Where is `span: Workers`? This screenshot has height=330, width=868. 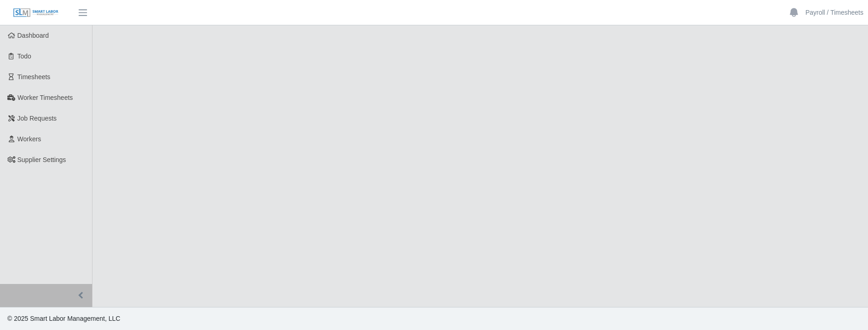
span: Workers is located at coordinates (29, 139).